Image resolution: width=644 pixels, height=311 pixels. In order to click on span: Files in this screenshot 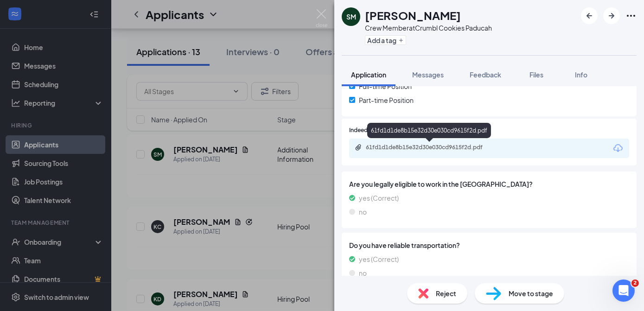, I will do `click(536, 75)`.